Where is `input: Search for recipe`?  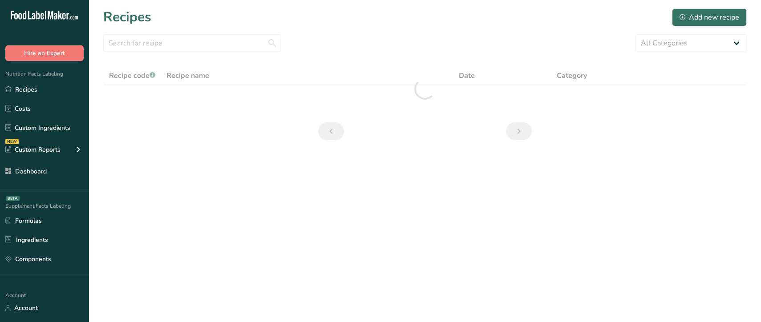 input: Search for recipe is located at coordinates (192, 43).